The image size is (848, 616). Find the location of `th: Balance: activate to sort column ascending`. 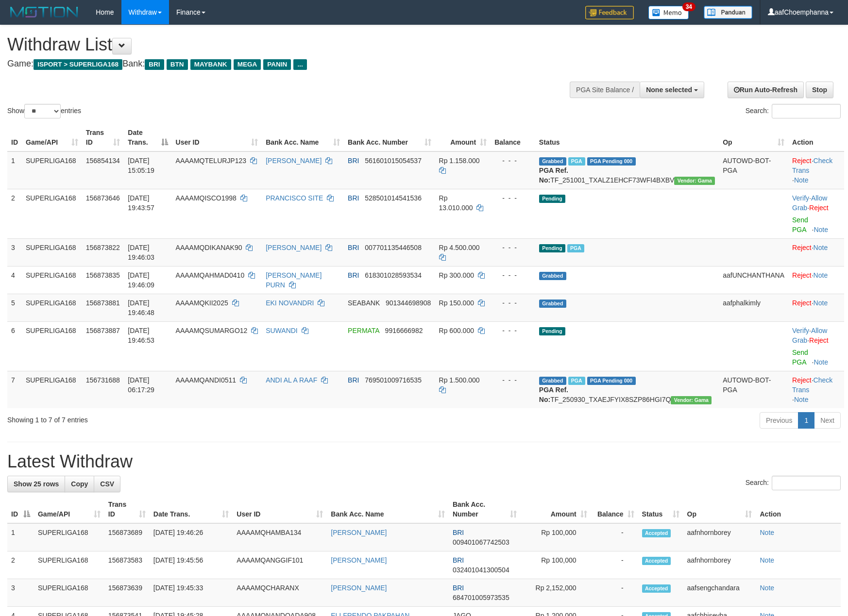

th: Balance: activate to sort column ascending is located at coordinates (614, 509).